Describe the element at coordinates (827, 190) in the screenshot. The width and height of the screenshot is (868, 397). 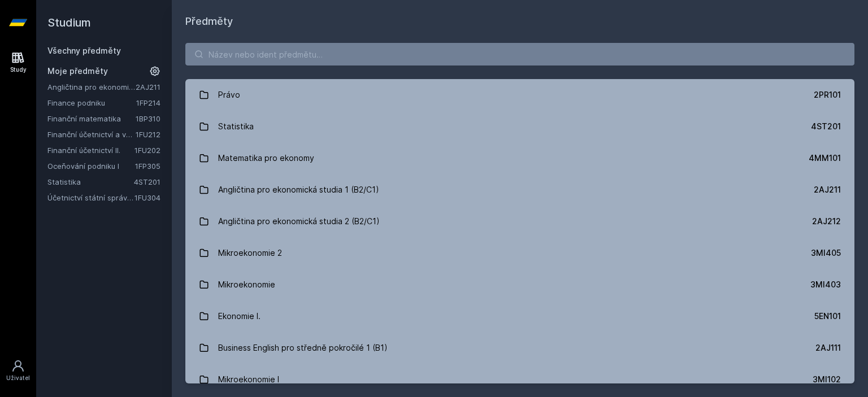
I see `div: 2AJ211` at that location.